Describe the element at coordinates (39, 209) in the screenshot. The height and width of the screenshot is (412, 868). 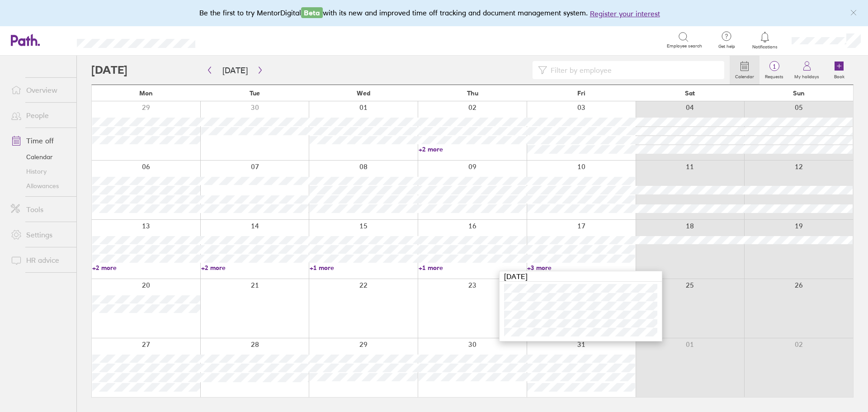
I see `a: Tools` at that location.